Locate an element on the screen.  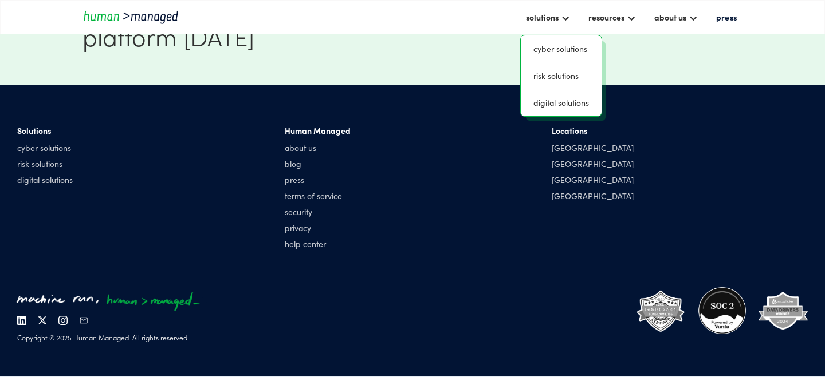
a: home is located at coordinates (134, 17).